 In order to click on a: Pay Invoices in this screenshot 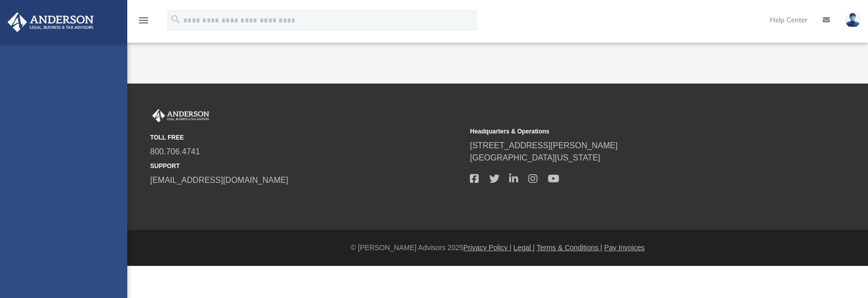, I will do `click(624, 247)`.